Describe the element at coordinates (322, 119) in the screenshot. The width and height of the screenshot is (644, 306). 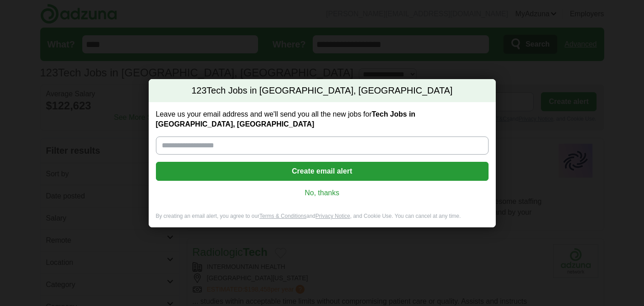
I see `label: Leave us your email address and we'll send you all the new jobs for` at that location.